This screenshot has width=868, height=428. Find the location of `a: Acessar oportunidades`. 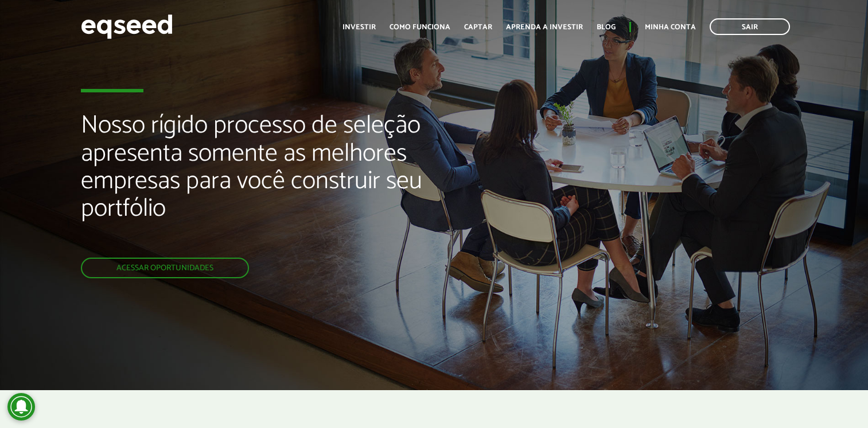

a: Acessar oportunidades is located at coordinates (164, 268).